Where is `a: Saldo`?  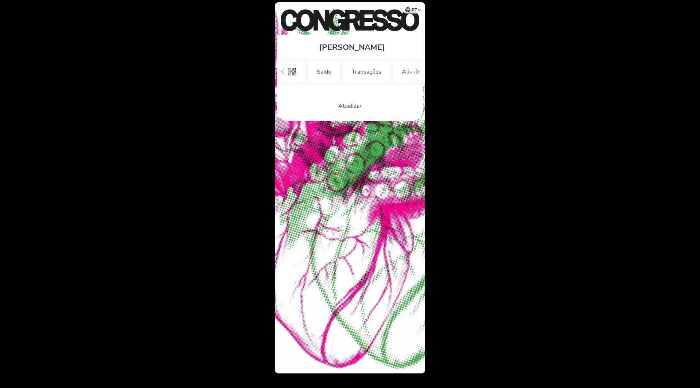 a: Saldo is located at coordinates (324, 71).